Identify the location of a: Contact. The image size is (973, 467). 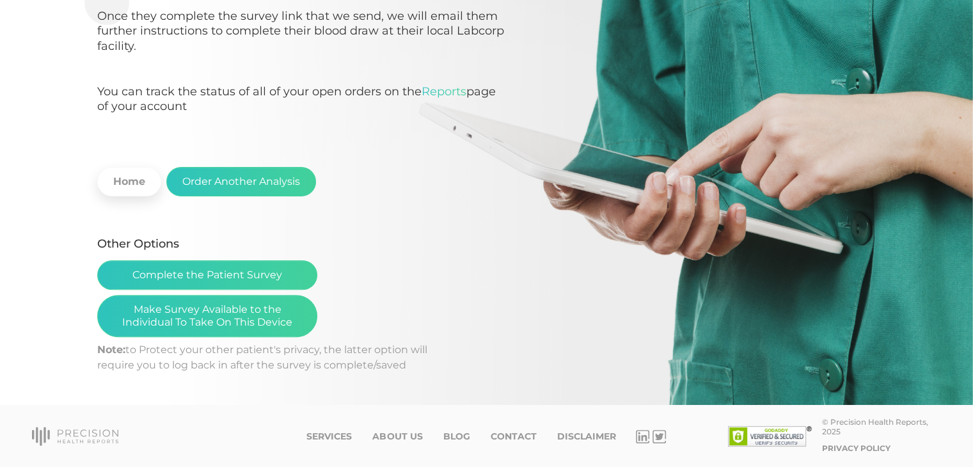
(513, 436).